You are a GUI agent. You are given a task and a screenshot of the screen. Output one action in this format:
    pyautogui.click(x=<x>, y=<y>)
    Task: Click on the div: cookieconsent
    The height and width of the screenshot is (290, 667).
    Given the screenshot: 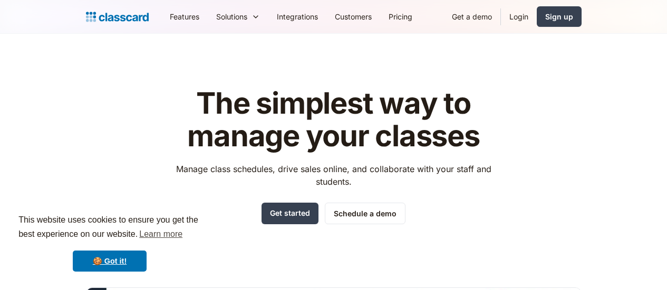 What is the action you would take?
    pyautogui.click(x=110, y=243)
    